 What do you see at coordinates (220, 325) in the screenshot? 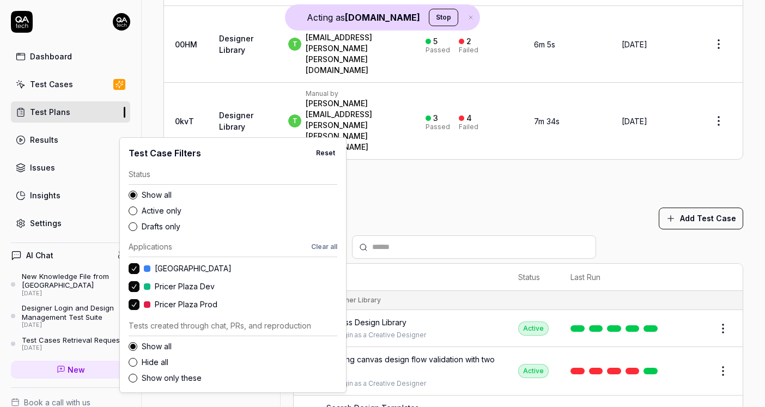
I see `div: Tests created through chat, PRs, and reproduction` at bounding box center [220, 325].